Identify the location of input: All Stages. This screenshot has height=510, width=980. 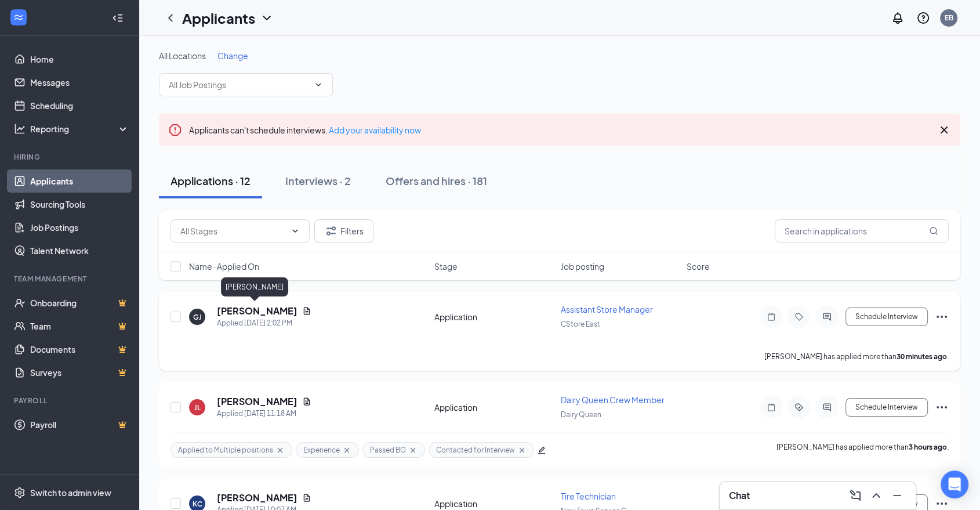
(233, 231).